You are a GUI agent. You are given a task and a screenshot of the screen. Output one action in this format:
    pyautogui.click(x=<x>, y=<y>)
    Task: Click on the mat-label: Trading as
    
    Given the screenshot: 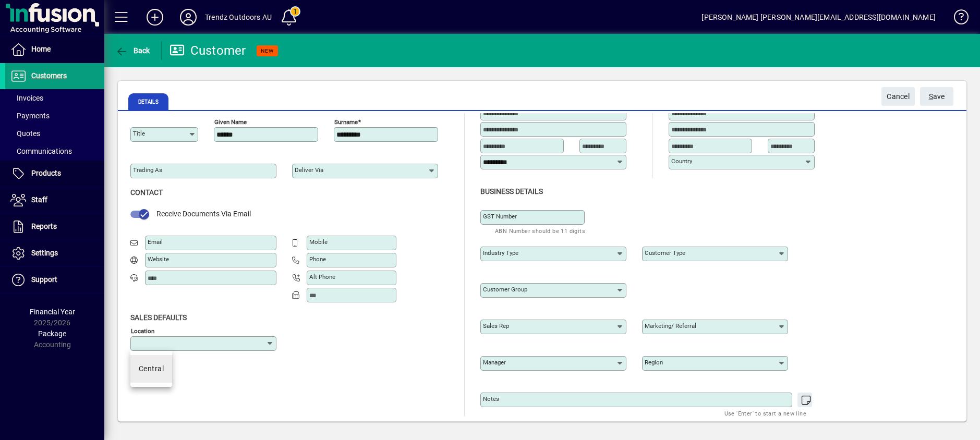 What is the action you would take?
    pyautogui.click(x=147, y=170)
    